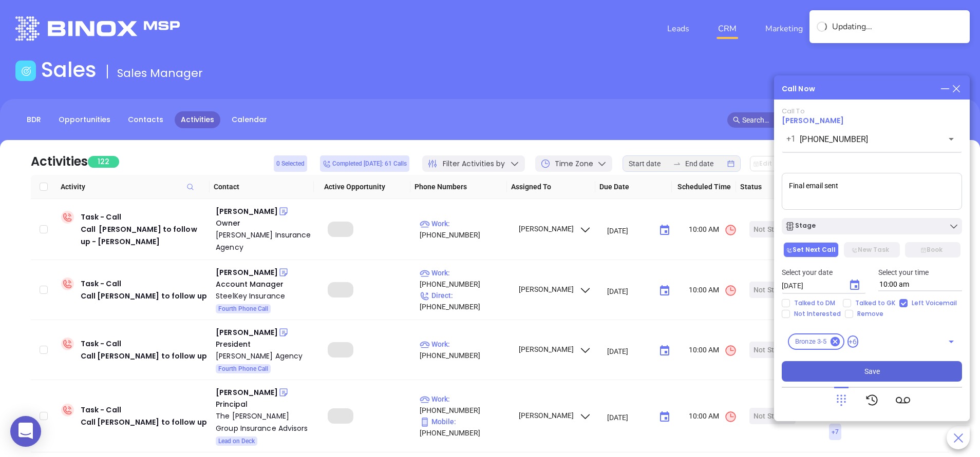 The image size is (980, 457). I want to click on div: Account Manager, so click(265, 284).